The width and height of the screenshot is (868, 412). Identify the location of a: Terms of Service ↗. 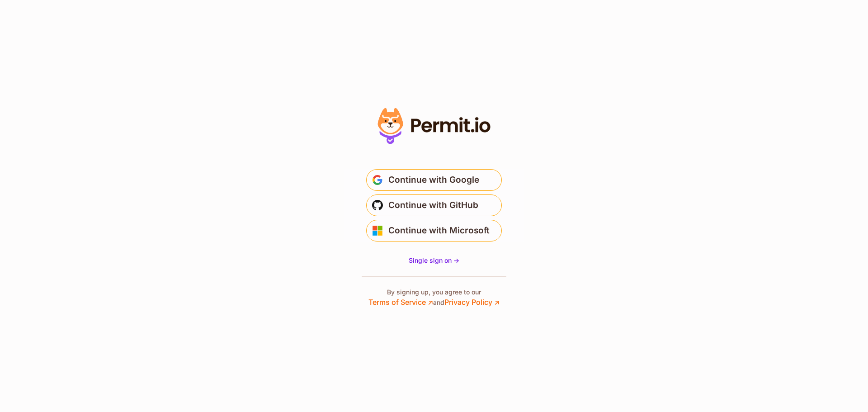
(400, 302).